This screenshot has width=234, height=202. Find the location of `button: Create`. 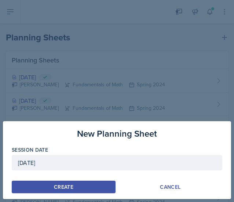

button: Create is located at coordinates (64, 187).